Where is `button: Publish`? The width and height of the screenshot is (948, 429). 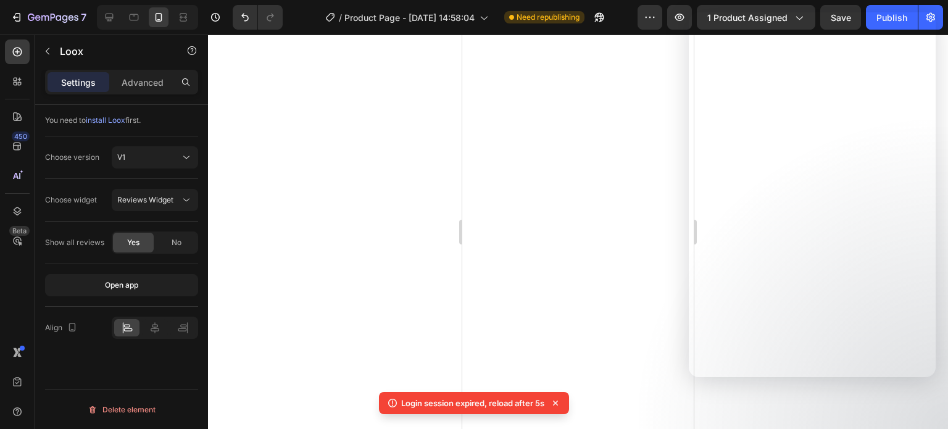
button: Publish is located at coordinates (892, 17).